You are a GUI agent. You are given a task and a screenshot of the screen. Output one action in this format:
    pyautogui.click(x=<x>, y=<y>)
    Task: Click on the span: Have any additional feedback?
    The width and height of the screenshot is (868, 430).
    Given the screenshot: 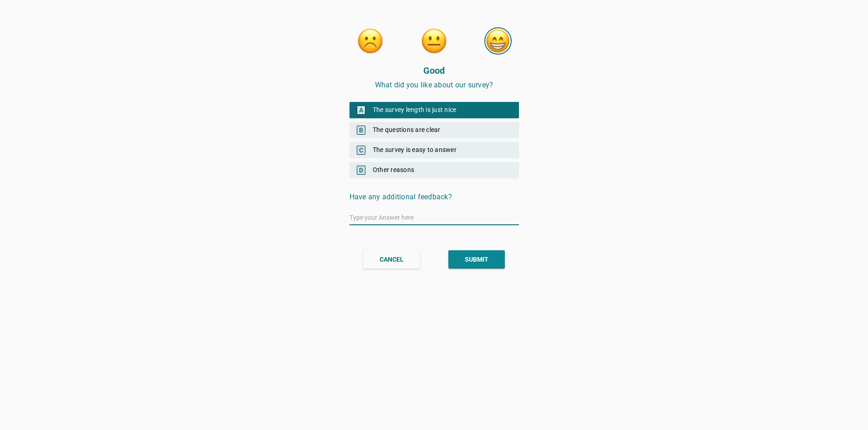 What is the action you would take?
    pyautogui.click(x=400, y=197)
    